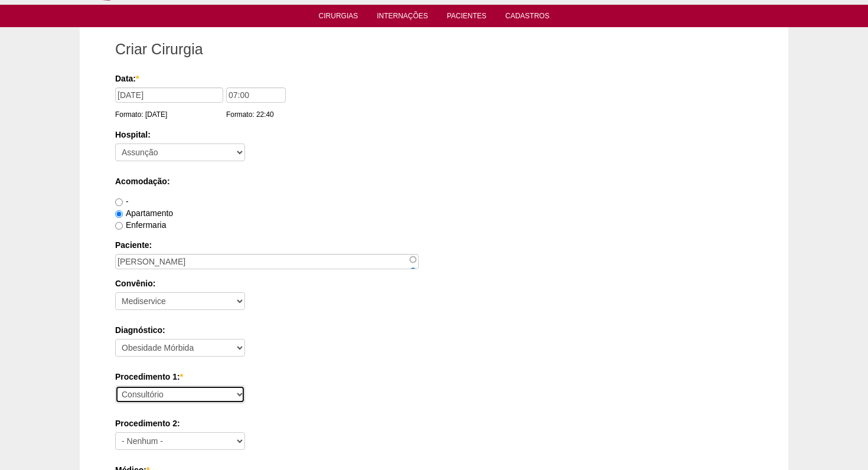 This screenshot has height=470, width=868. What do you see at coordinates (432, 78) in the screenshot?
I see `label: Data:` at bounding box center [432, 78].